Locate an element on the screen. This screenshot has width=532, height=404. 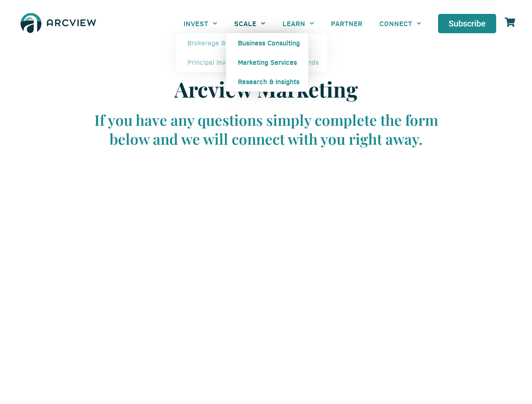
span: Subscribe is located at coordinates (467, 24).